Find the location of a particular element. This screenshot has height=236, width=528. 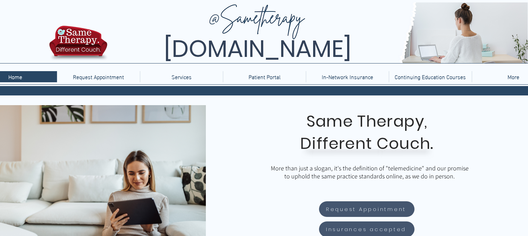

img: TBH.US is located at coordinates (78, 45).